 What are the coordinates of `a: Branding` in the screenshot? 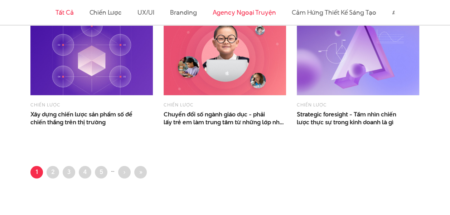 It's located at (183, 12).